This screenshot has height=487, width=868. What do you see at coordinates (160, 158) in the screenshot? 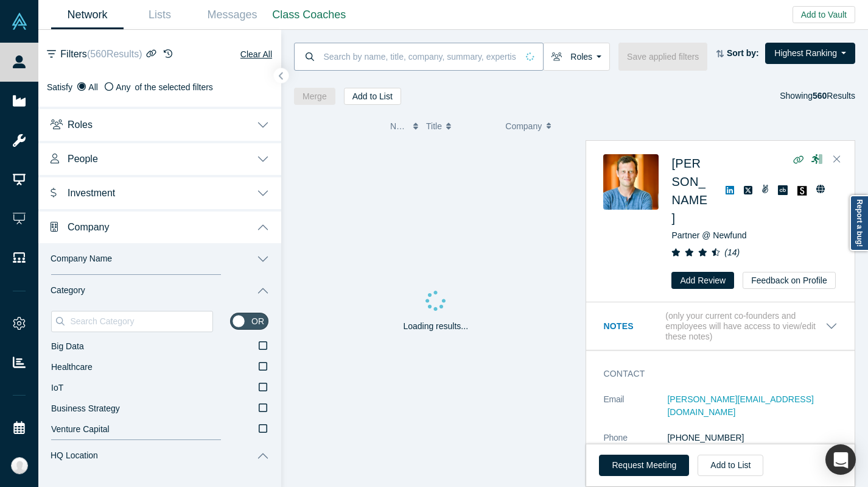
I see `button: People` at bounding box center [160, 158].